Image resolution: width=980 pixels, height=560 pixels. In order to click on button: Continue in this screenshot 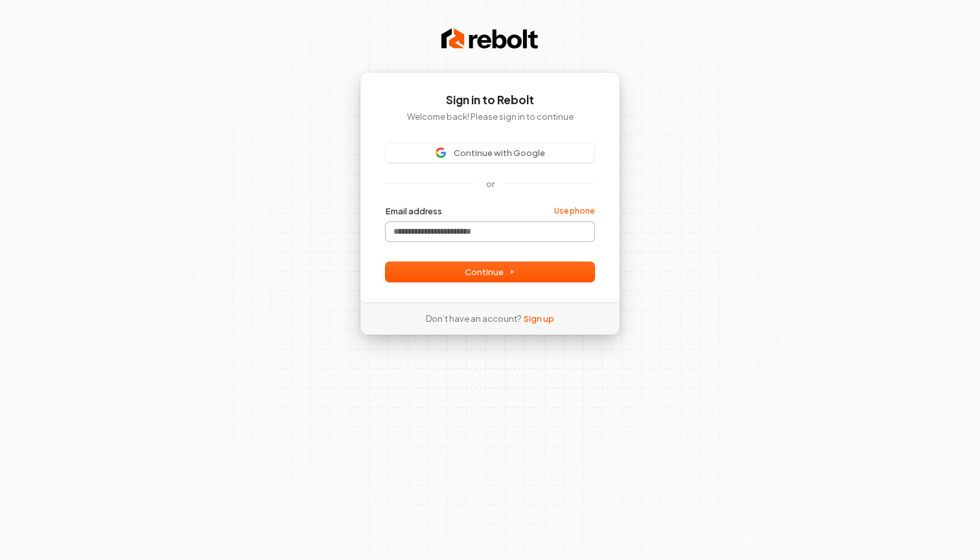, I will do `click(490, 272)`.